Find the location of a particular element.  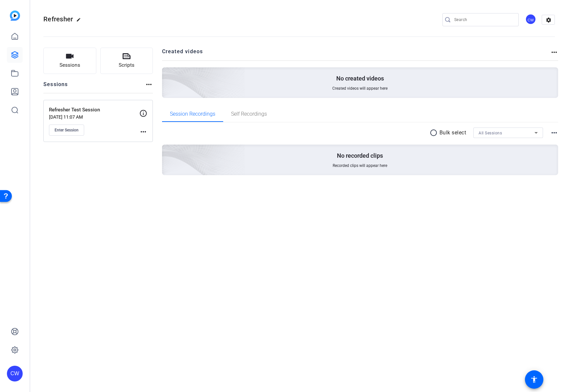

span: Refresher is located at coordinates (58, 19).